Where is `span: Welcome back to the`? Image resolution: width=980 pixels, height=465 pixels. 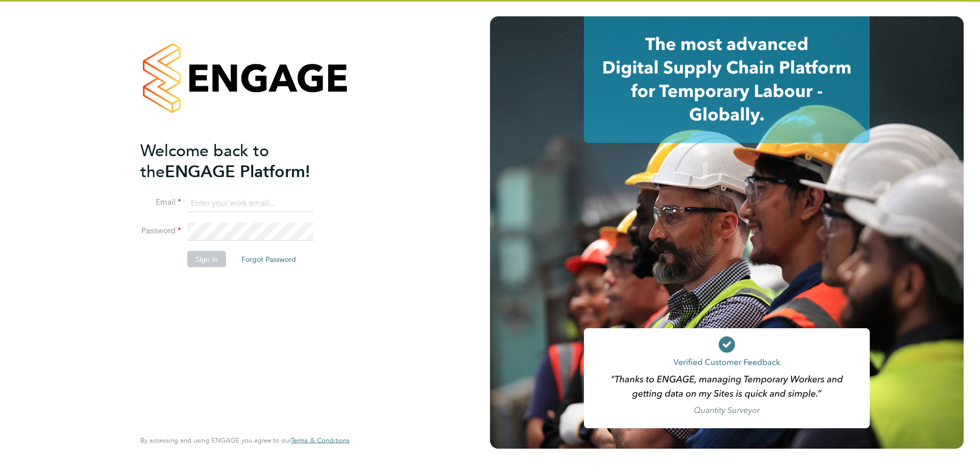 span: Welcome back to the is located at coordinates (205, 161).